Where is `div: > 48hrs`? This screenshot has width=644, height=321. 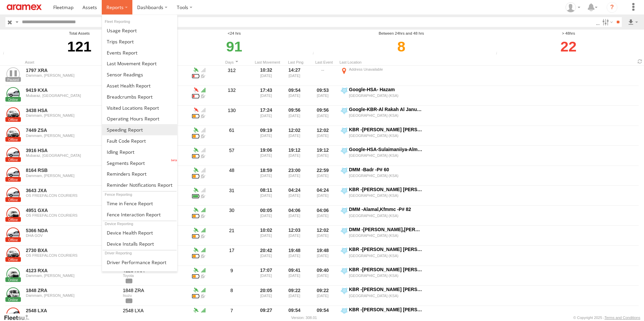
div: > 48hrs is located at coordinates (568, 33).